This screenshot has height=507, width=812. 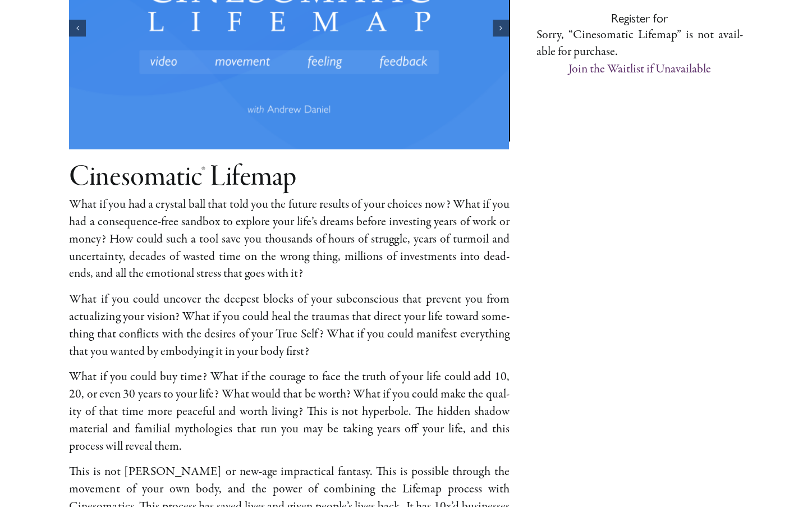 I want to click on p: What if you had a crys­tal ball that told you the future results of your choic­es now? What if yo..., so click(x=289, y=239).